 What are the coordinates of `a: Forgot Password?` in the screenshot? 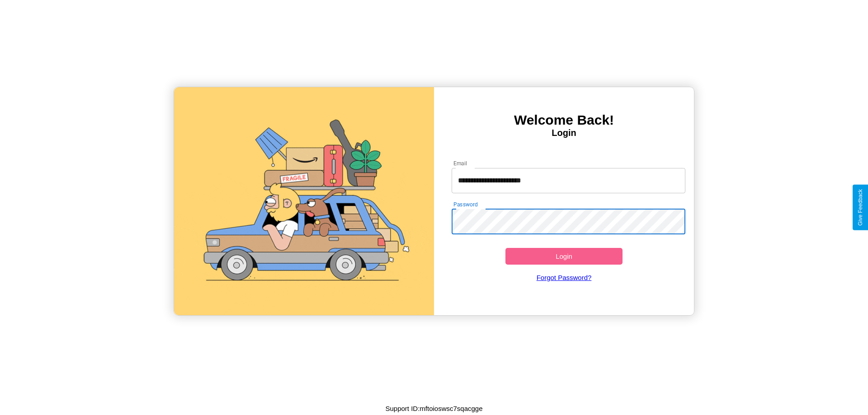 It's located at (564, 277).